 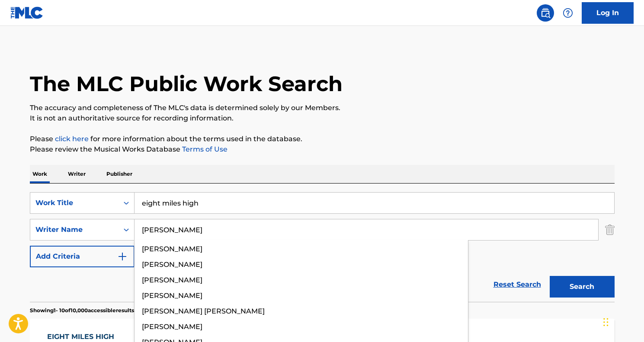 I want to click on div: EIGHT MILES HIGH, so click(x=86, y=337).